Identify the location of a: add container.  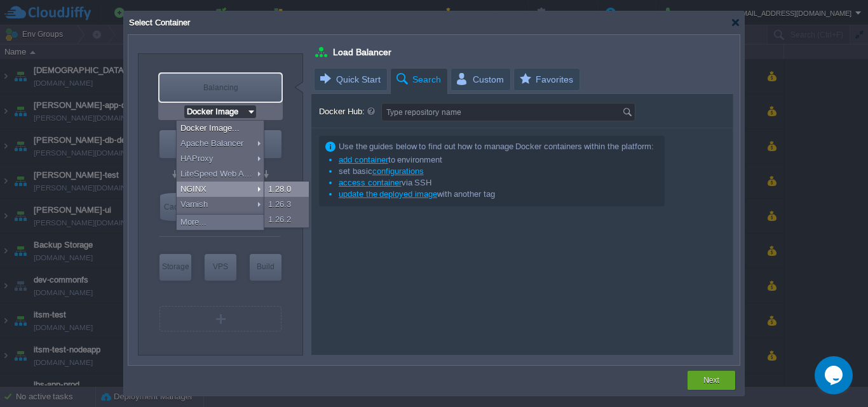
(363, 160).